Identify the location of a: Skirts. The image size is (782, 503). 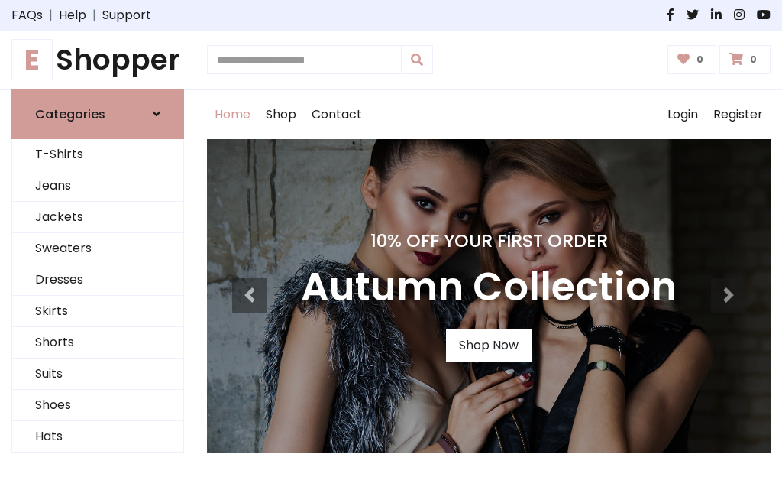
(98, 311).